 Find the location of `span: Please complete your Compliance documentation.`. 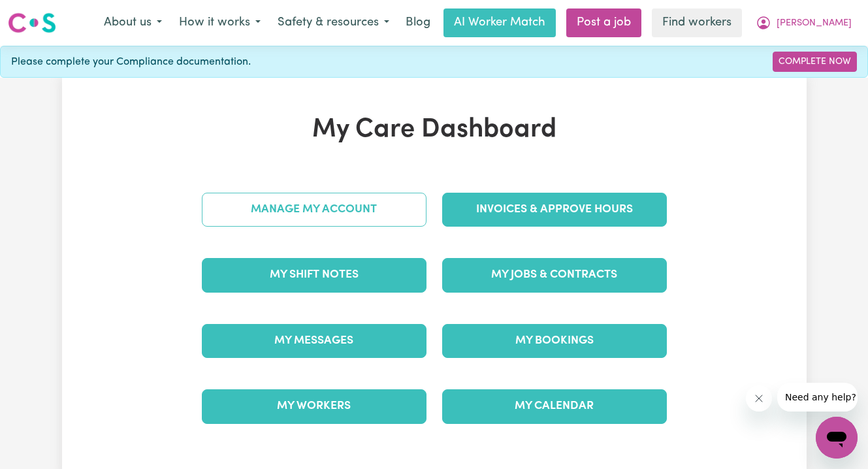

span: Please complete your Compliance documentation. is located at coordinates (131, 62).